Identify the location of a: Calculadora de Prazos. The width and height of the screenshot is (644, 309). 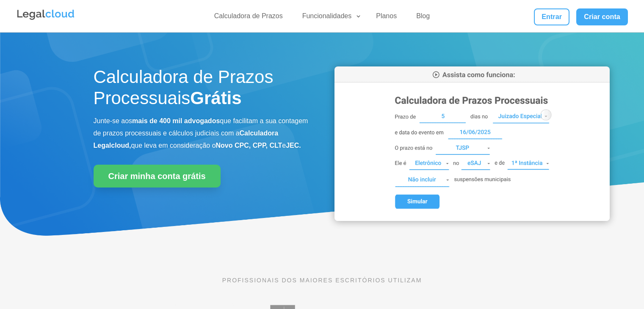
(249, 18).